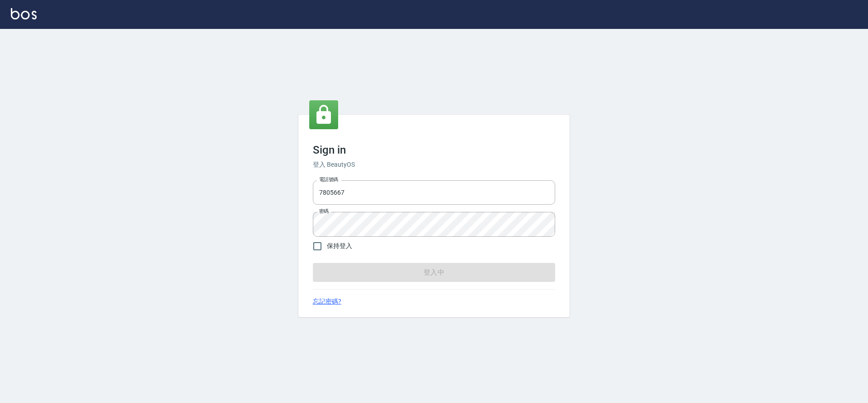  I want to click on img: Logo, so click(24, 14).